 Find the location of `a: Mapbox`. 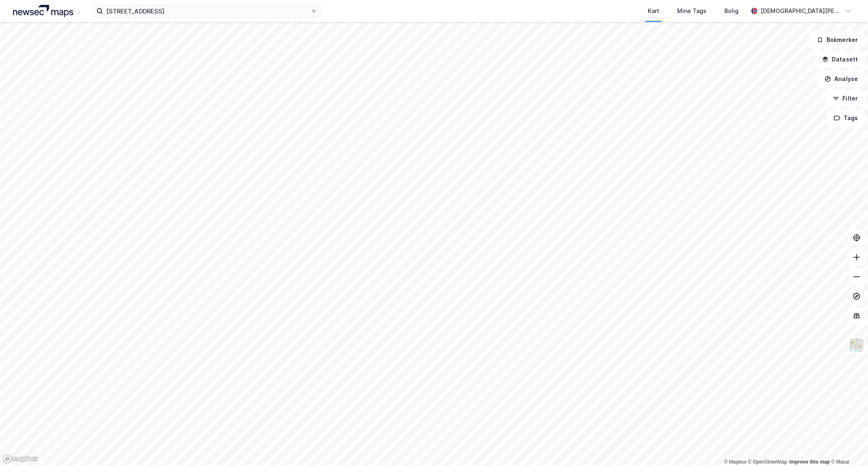

a: Mapbox is located at coordinates (735, 462).